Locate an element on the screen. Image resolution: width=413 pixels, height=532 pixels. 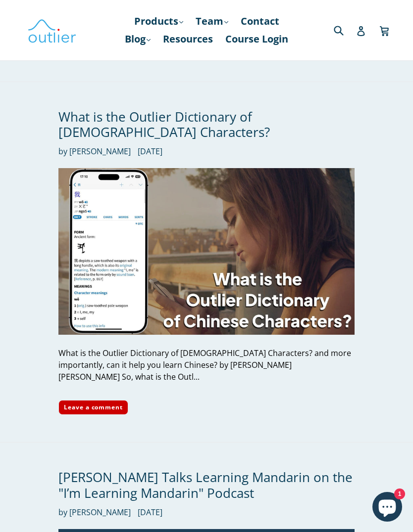
input: Search is located at coordinates (345, 30).